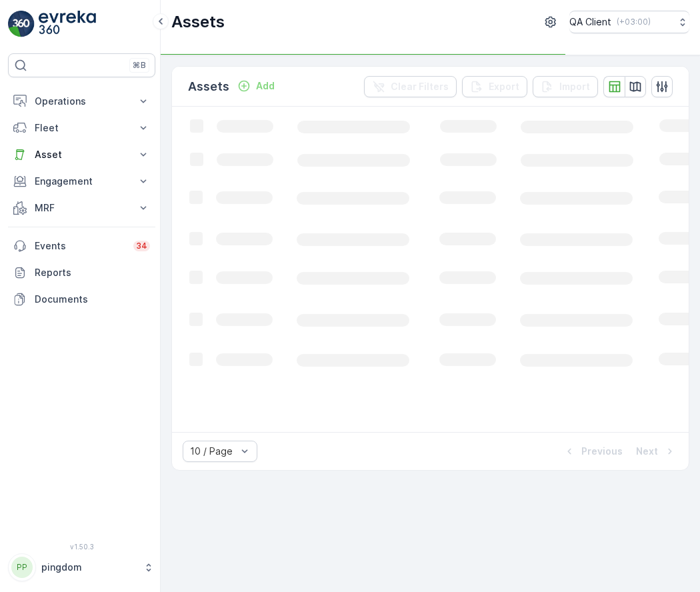 Image resolution: width=700 pixels, height=592 pixels. I want to click on button: Next, so click(657, 451).